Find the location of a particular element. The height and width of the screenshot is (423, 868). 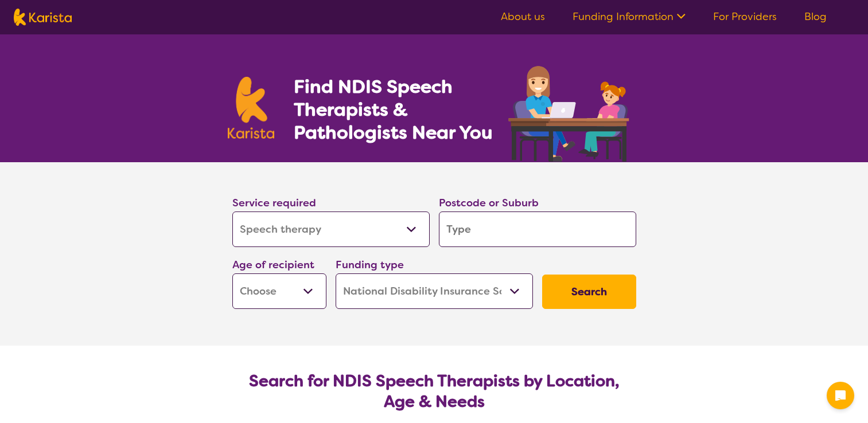

label: Service required is located at coordinates (274, 203).